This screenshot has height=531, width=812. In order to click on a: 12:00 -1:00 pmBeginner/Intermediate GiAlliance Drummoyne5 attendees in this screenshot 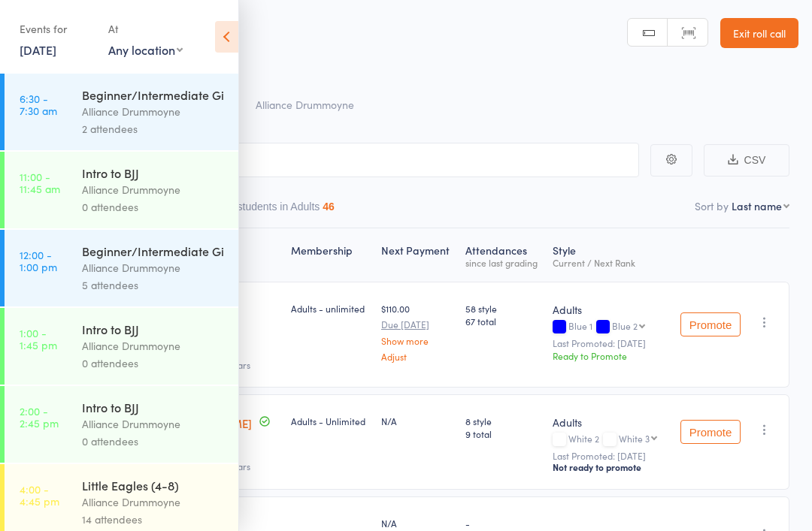, I will do `click(121, 269)`.